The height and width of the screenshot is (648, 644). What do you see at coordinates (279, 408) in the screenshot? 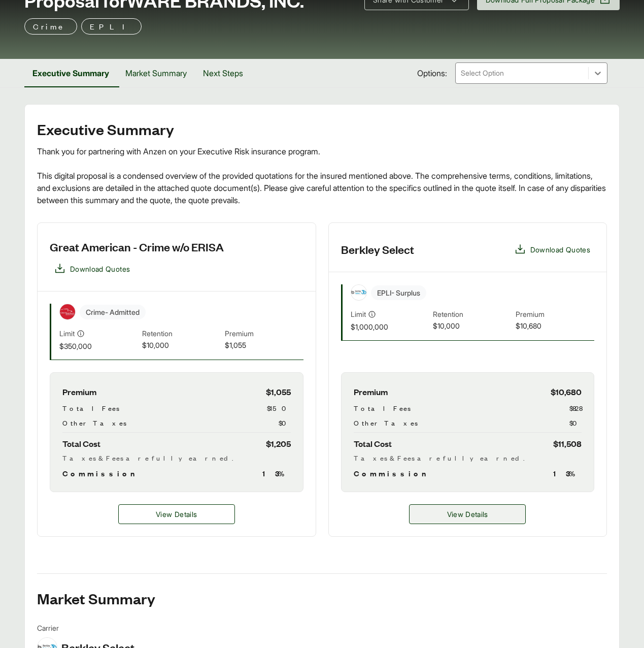
I see `span: $150` at bounding box center [279, 408].